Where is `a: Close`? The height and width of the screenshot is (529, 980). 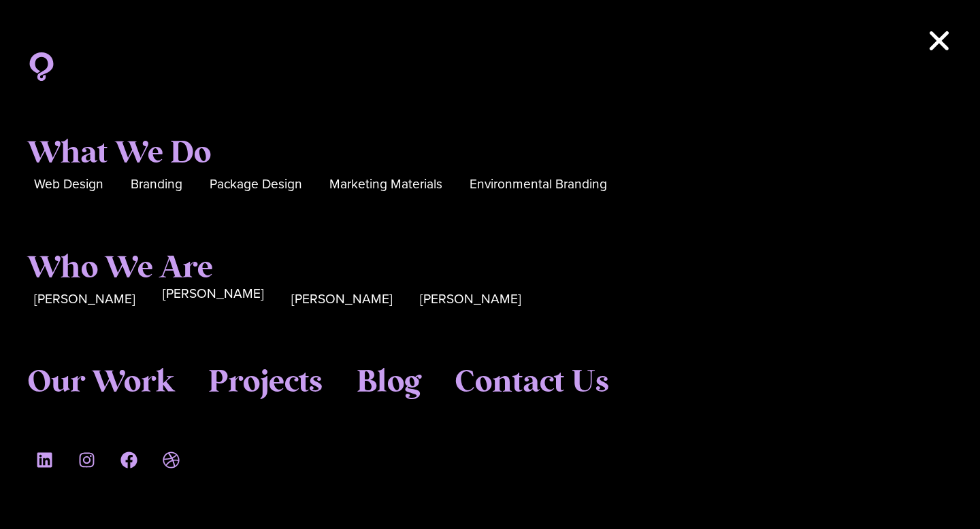 a: Close is located at coordinates (939, 41).